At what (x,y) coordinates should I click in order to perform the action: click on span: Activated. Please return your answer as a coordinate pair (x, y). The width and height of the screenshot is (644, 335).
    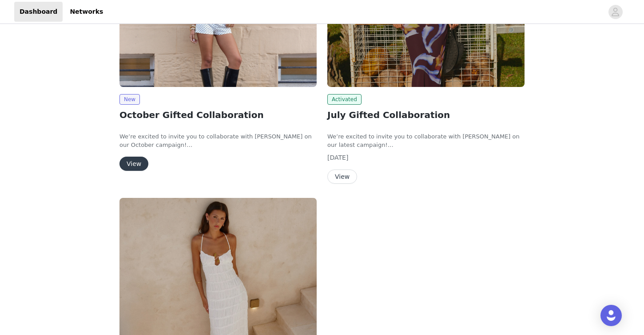
    Looking at the image, I should click on (344, 99).